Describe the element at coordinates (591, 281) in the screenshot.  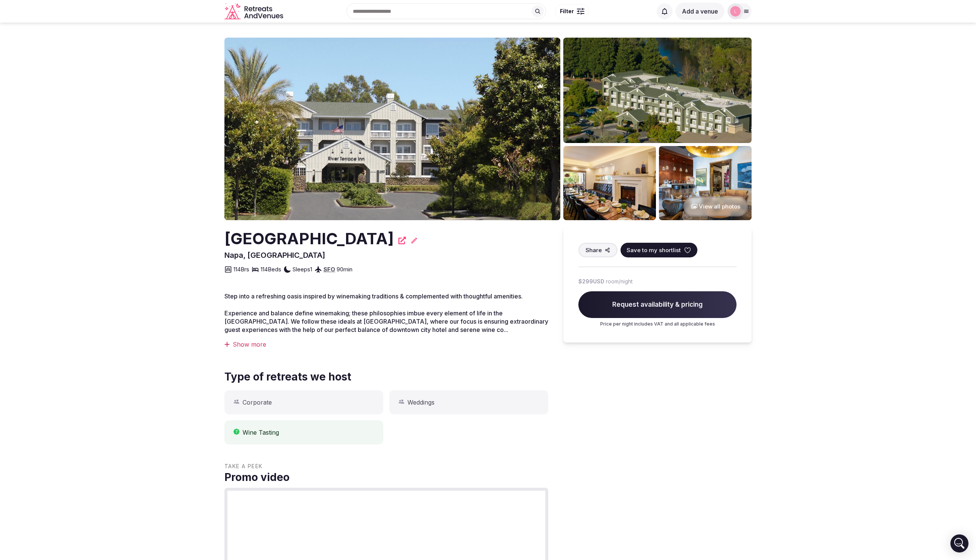
I see `span: $299 USD` at that location.